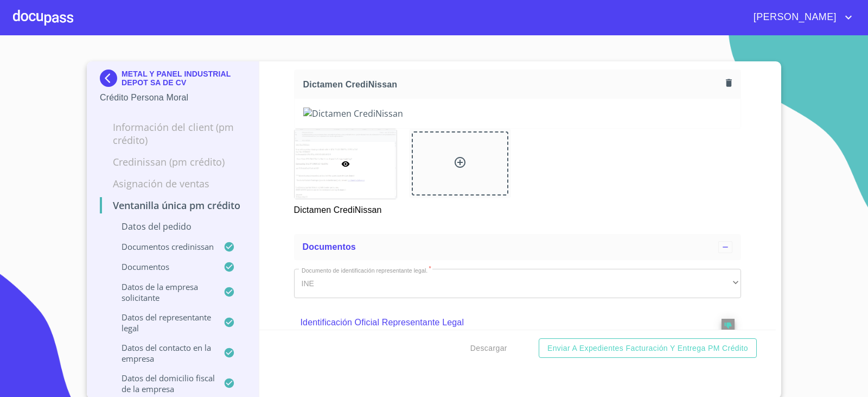 The height and width of the screenshot is (397, 868). Describe the element at coordinates (161, 292) in the screenshot. I see `p: Datos de la empresa solicitante` at that location.